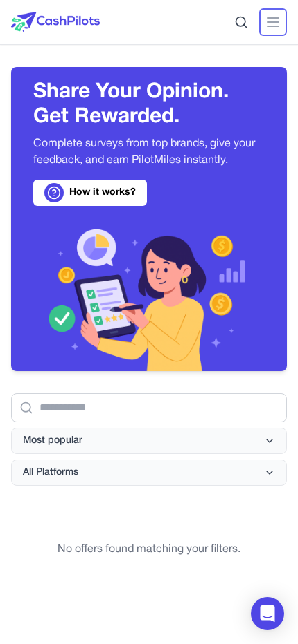 The image size is (298, 644). Describe the element at coordinates (55, 22) in the screenshot. I see `img: CashPilots Logo` at that location.